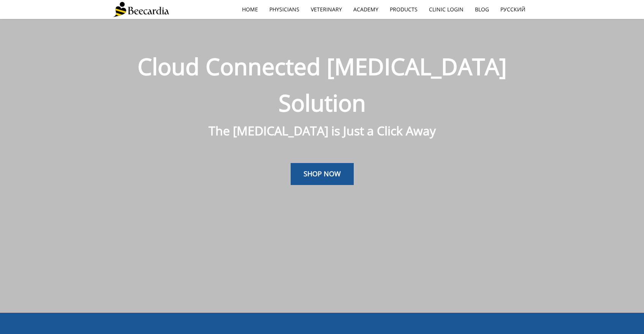  I want to click on a: Русский, so click(512, 10).